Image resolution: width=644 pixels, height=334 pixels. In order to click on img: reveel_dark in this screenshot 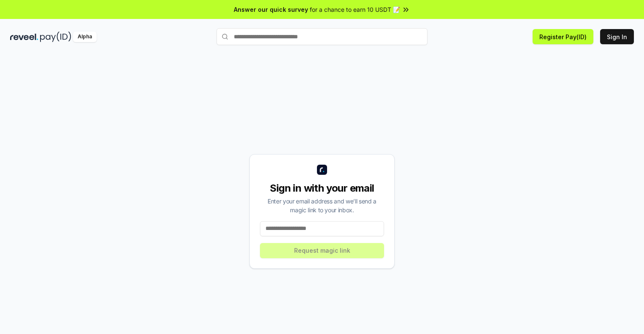, I will do `click(24, 37)`.